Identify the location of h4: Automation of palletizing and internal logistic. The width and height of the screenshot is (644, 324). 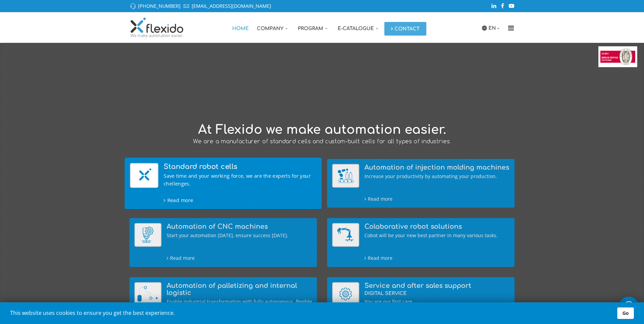
(239, 289).